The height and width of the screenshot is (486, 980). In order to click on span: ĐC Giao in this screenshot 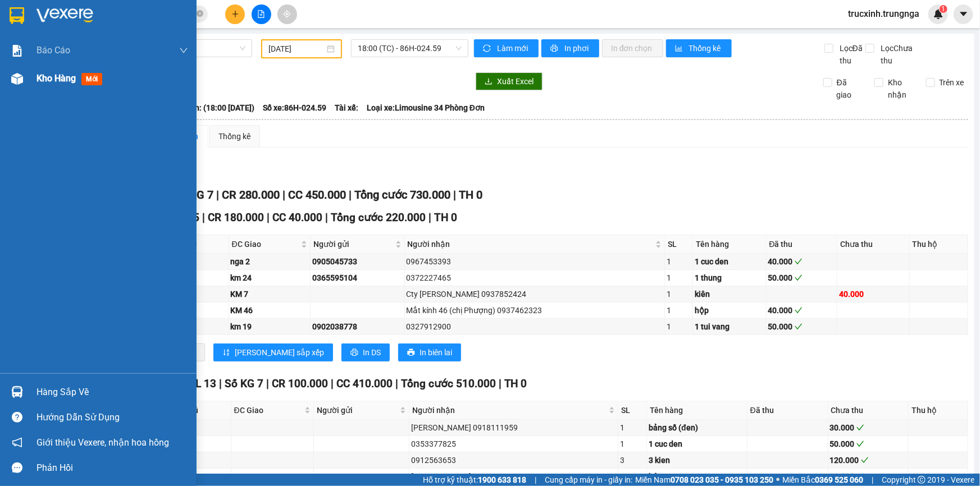, I will do `click(265, 244)`.